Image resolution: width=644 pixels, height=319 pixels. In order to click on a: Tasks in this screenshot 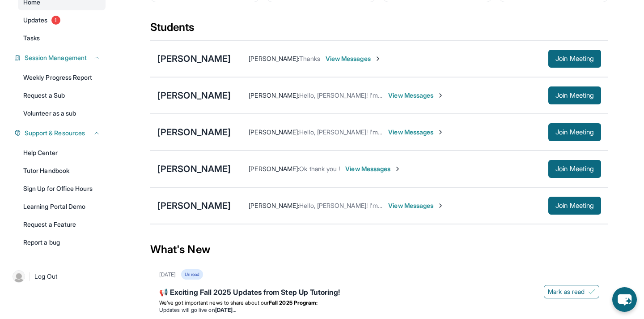, I will do `click(61, 38)`.